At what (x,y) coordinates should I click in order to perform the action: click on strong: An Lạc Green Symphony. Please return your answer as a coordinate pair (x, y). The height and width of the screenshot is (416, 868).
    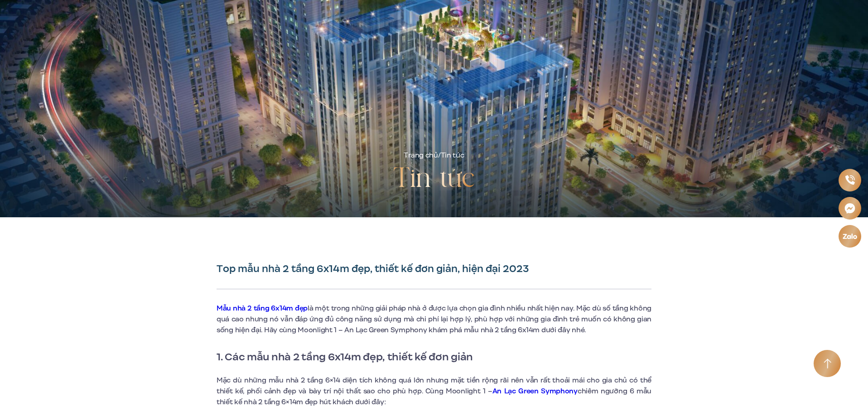
    Looking at the image, I should click on (535, 391).